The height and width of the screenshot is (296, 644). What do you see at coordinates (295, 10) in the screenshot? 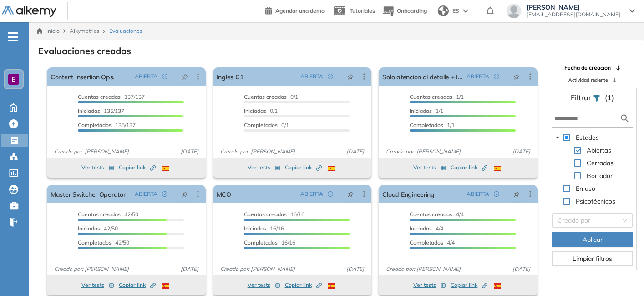
I see `a: Agendar una demo` at bounding box center [295, 10].